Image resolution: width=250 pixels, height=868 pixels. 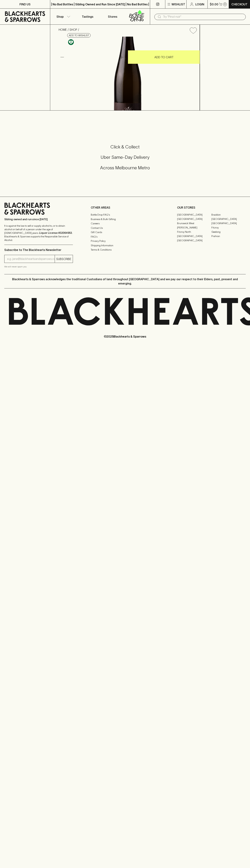 What do you see at coordinates (64, 259) in the screenshot?
I see `p: SUBSCRIBE` at bounding box center [64, 259].